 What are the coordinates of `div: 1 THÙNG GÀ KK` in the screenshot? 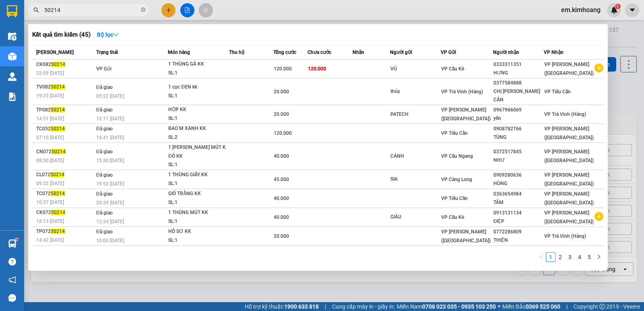 It's located at (199, 64).